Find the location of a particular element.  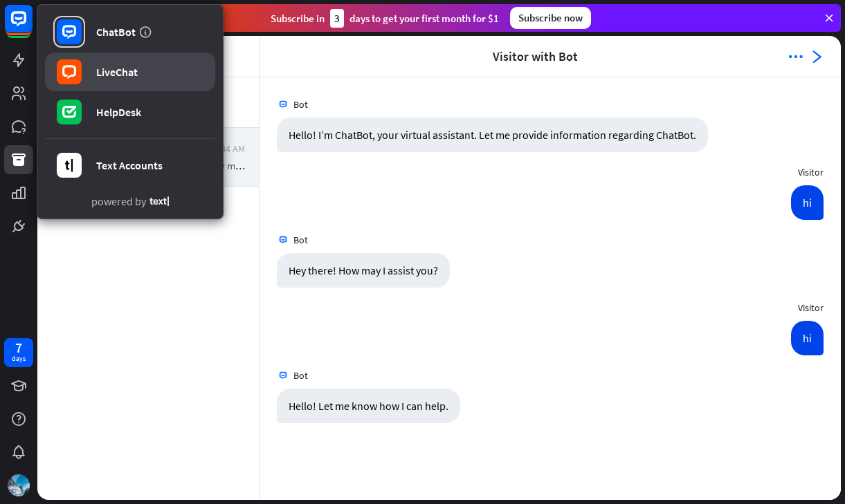

i: arrowhead_right is located at coordinates (816, 57).